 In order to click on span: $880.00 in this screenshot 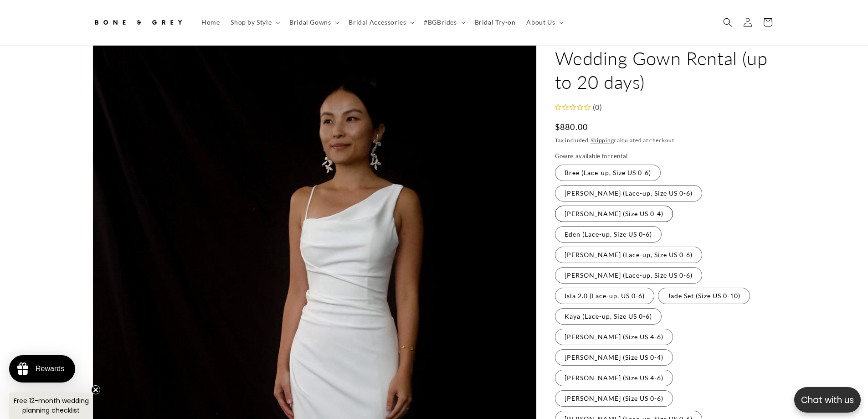, I will do `click(572, 127)`.